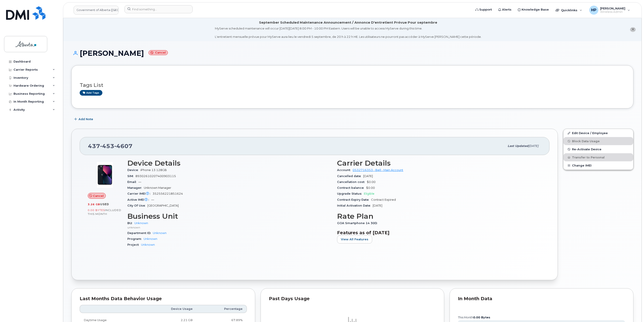  Describe the element at coordinates (587, 149) in the screenshot. I see `span: Re-Activate Device` at that location.